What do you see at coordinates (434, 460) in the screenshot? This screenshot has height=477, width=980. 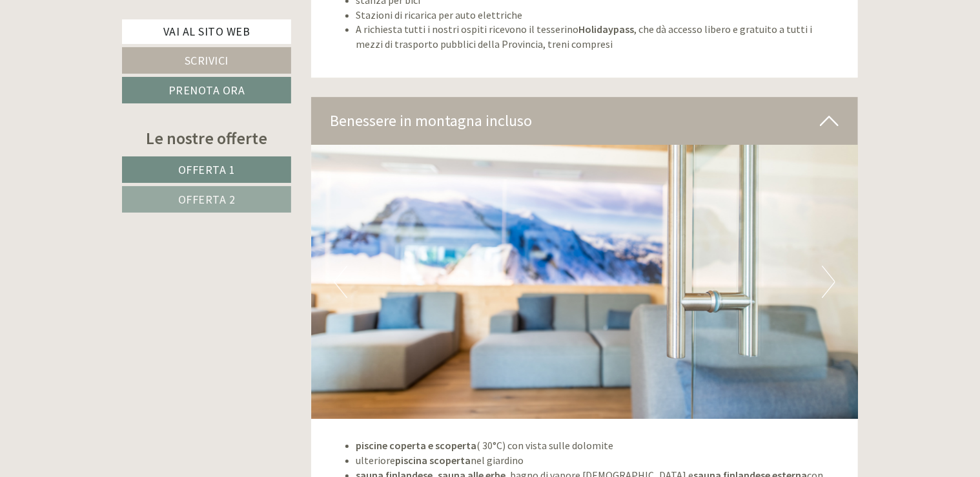 I see `strong: piscina scoperta` at bounding box center [434, 460].